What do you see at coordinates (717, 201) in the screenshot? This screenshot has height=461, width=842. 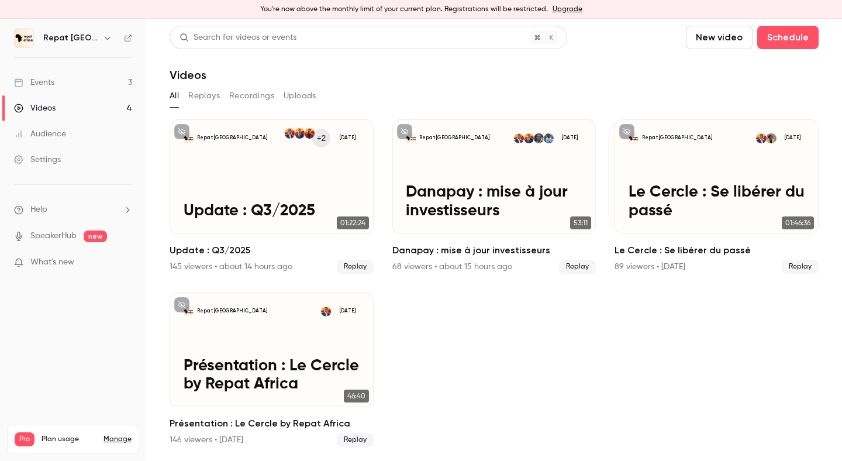 I see `p: Le Cercle : Se libérer du passé` at bounding box center [717, 201].